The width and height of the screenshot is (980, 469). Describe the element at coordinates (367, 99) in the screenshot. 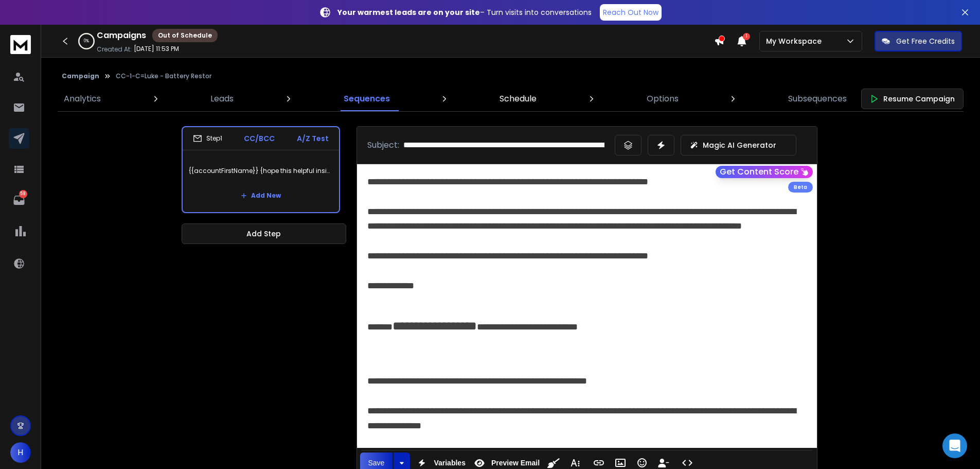

I see `p: Sequences` at that location.